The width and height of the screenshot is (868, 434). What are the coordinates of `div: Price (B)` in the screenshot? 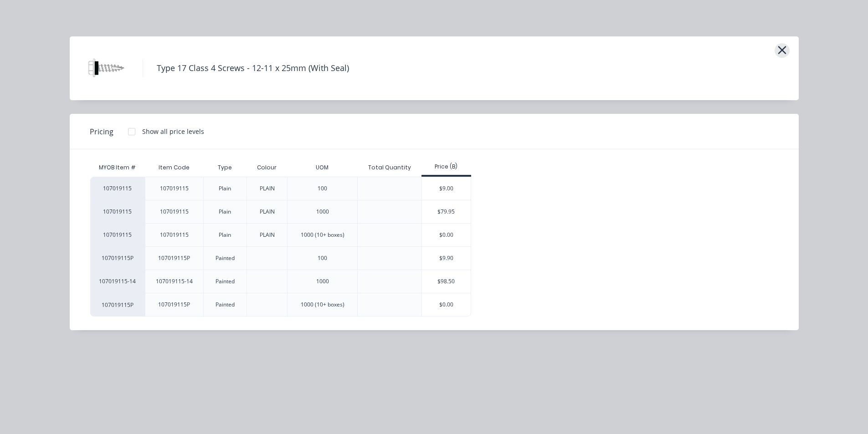 It's located at (446, 167).